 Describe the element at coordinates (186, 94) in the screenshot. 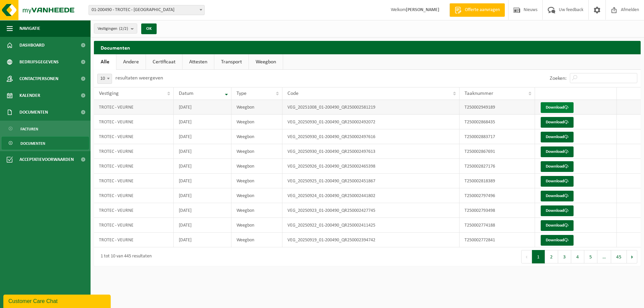

I see `span: Datum` at that location.